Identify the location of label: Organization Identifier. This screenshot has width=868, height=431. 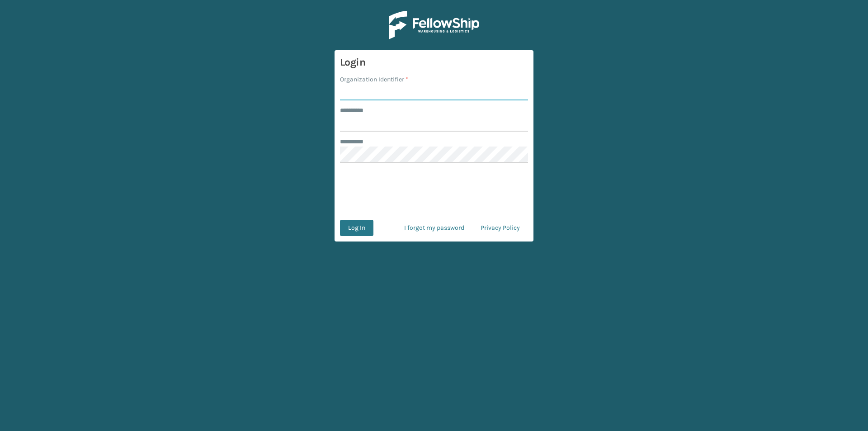
(374, 79).